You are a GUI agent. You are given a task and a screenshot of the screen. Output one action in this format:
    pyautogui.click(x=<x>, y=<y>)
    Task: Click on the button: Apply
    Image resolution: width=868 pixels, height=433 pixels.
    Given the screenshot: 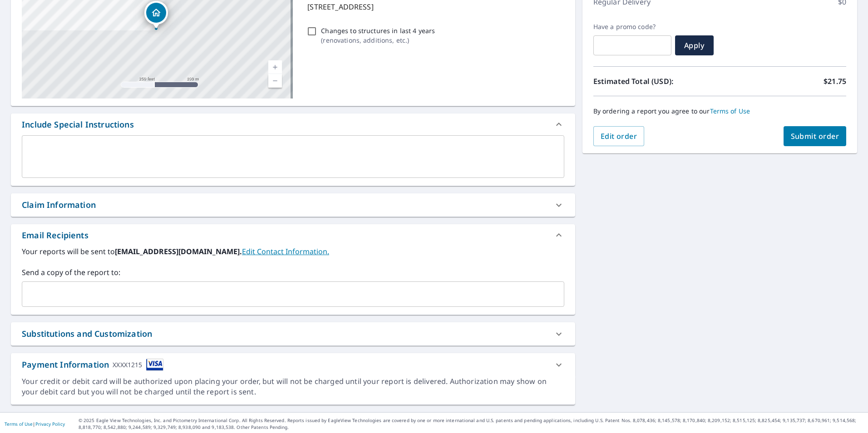 What is the action you would take?
    pyautogui.click(x=694, y=45)
    